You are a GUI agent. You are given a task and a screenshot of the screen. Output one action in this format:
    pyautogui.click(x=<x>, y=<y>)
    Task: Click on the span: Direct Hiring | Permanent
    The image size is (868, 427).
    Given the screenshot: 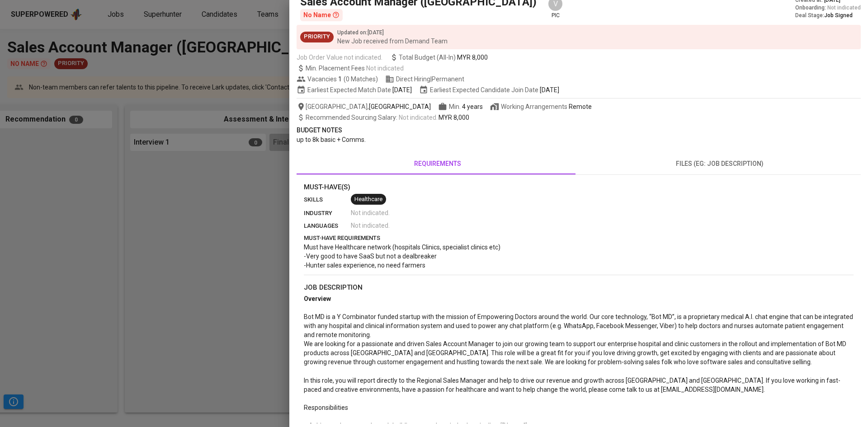 What is the action you would take?
    pyautogui.click(x=424, y=79)
    